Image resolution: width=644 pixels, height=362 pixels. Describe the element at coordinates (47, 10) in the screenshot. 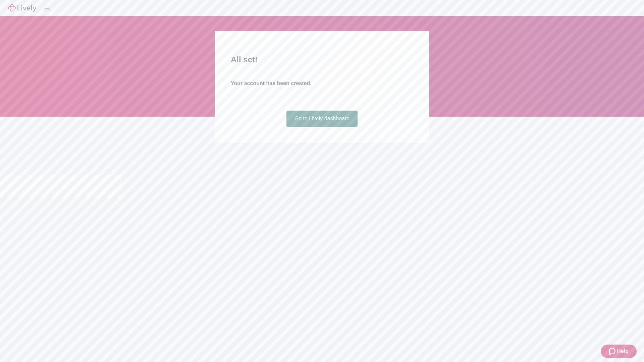

I see `button: Log out` at that location.